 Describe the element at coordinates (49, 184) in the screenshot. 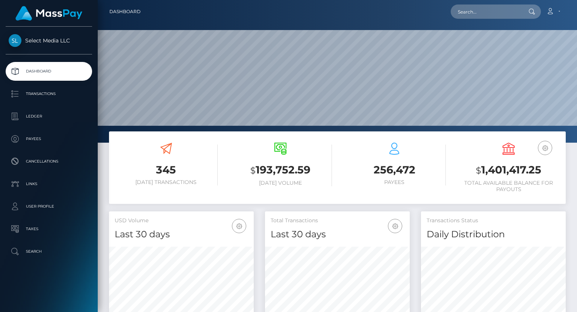

I see `a: Links` at that location.